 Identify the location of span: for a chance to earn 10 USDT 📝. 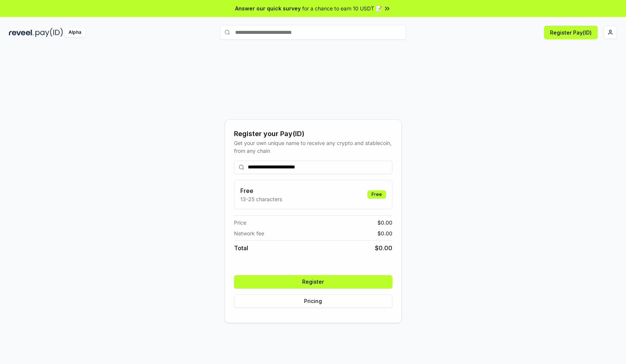
(342, 8).